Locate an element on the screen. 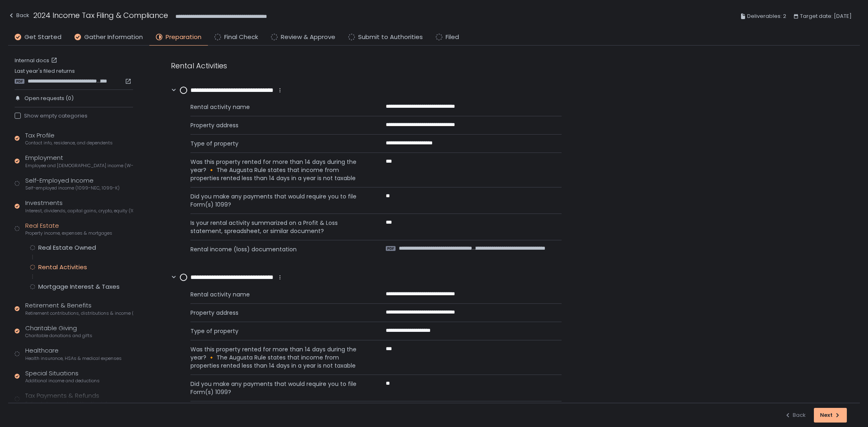 Image resolution: width=868 pixels, height=427 pixels. span: Property income, expenses & mortgages is located at coordinates (69, 233).